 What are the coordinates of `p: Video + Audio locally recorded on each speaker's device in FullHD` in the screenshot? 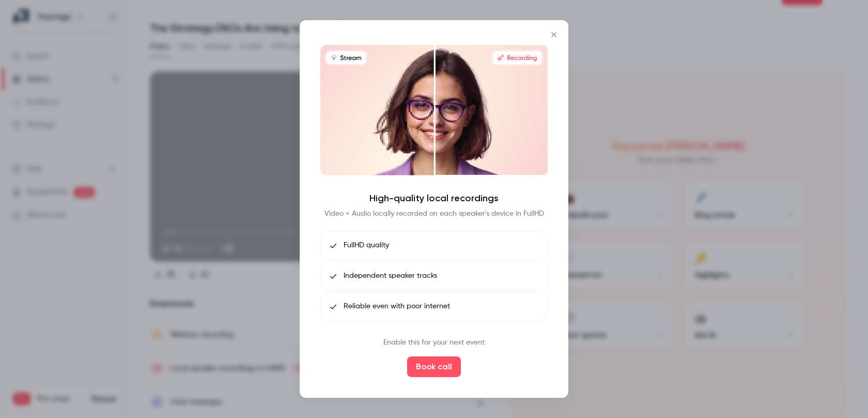 It's located at (434, 213).